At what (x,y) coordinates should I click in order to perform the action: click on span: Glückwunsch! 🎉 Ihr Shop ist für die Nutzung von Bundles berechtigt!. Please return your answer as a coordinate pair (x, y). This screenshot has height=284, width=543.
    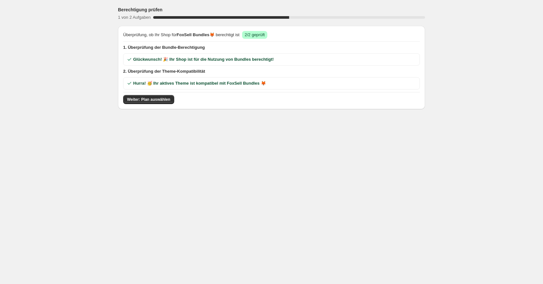
    Looking at the image, I should click on (203, 59).